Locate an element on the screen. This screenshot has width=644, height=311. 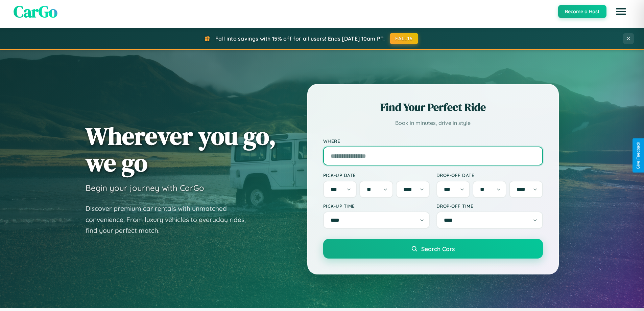
h2: Find Your Perfect Ride is located at coordinates (434, 107).